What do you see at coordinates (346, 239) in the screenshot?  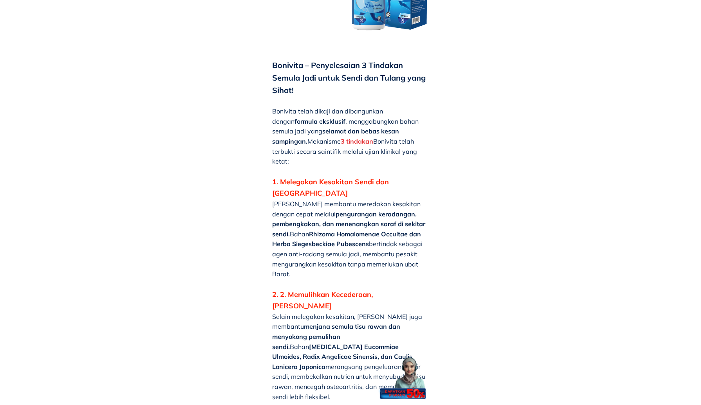 I see `span: Rhizoma Homalomenae Occultae dan Herba Siegesbeckiae Pubescens` at bounding box center [346, 239].